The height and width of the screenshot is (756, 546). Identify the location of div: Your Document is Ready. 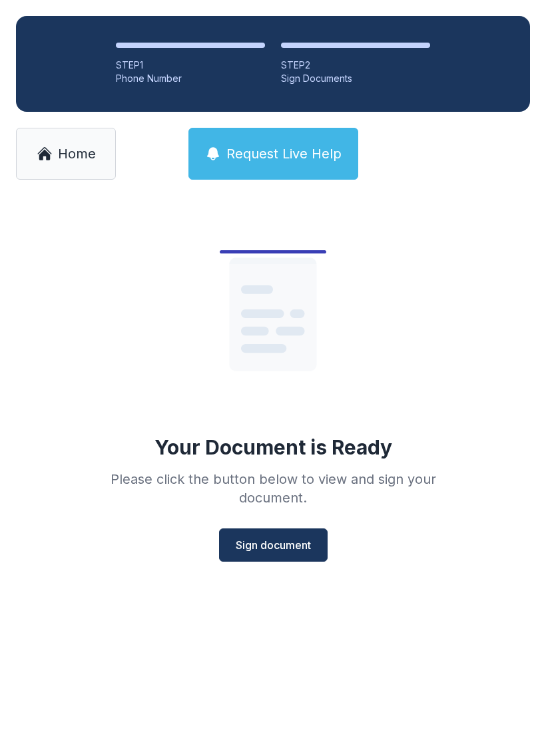
(273, 447).